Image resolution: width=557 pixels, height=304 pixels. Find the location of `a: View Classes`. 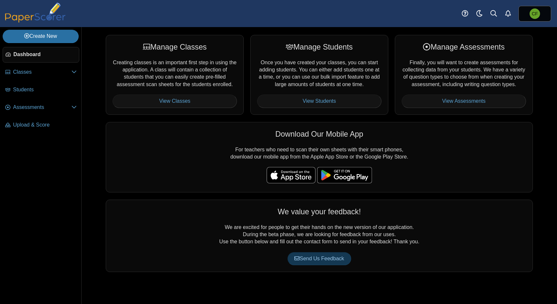

a: View Classes is located at coordinates (175, 101).